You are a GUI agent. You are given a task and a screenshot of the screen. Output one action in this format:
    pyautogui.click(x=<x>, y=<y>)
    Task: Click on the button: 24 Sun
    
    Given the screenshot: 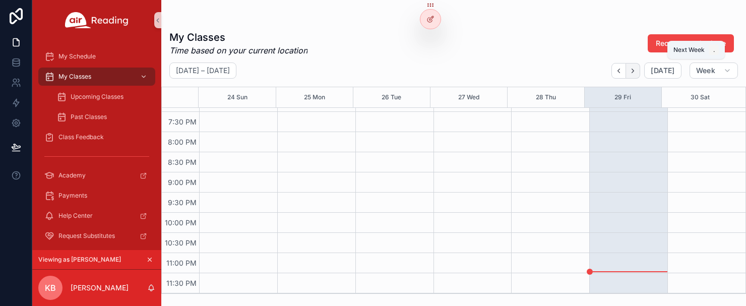 What is the action you would take?
    pyautogui.click(x=237, y=97)
    